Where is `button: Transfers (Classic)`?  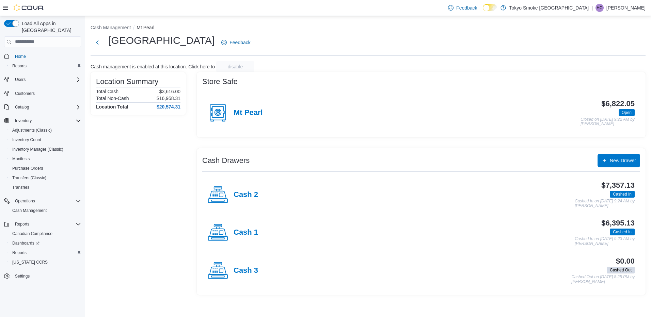 button: Transfers (Classic) is located at coordinates (45, 178).